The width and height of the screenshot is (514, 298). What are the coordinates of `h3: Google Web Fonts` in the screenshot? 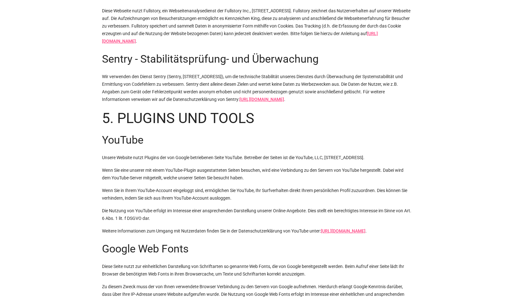 It's located at (257, 249).